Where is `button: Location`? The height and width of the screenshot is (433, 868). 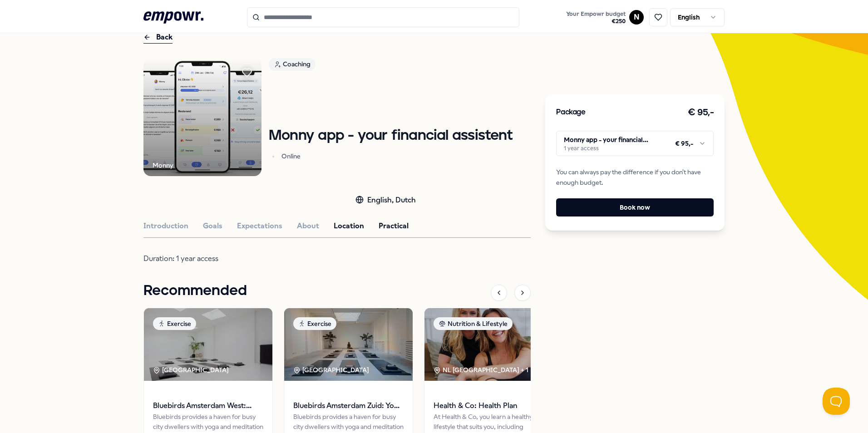
button: Location is located at coordinates (348, 226).